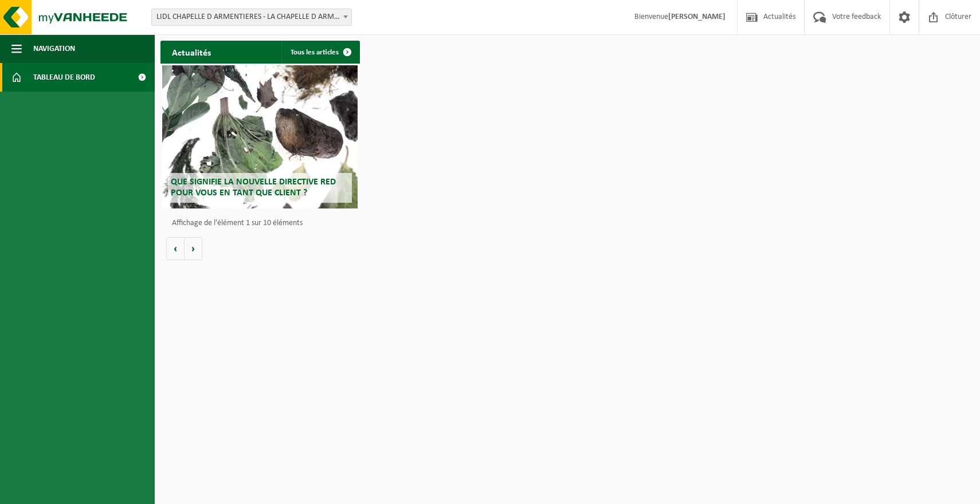  I want to click on span: Navigation, so click(53, 49).